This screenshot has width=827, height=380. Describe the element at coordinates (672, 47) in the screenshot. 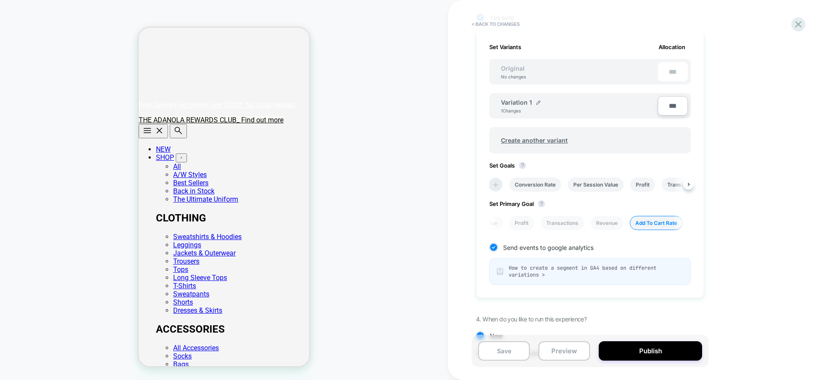

I see `span: Allocation` at that location.